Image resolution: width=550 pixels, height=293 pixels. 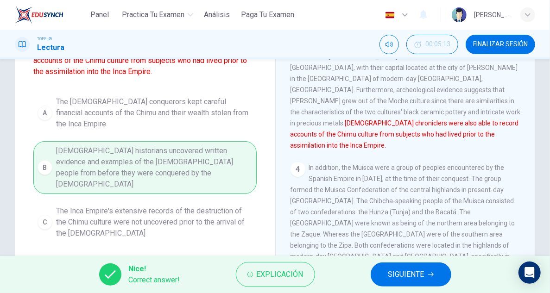 I want to click on span: Correct answer!, so click(x=154, y=280).